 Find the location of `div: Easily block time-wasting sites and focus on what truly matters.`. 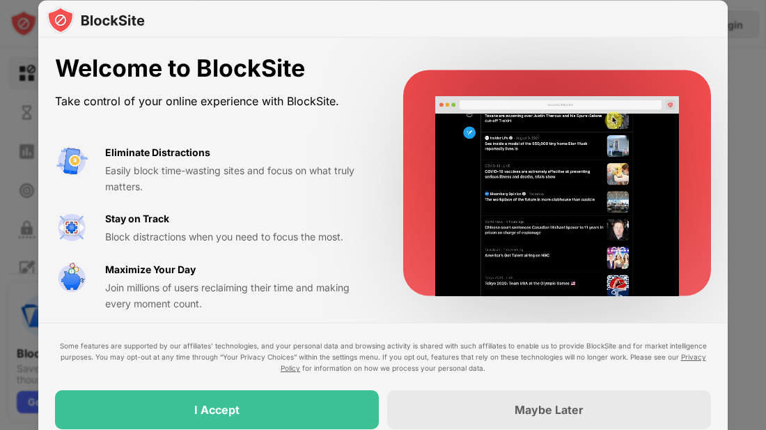

div: Easily block time-wasting sites and focus on what truly matters. is located at coordinates (238, 178).